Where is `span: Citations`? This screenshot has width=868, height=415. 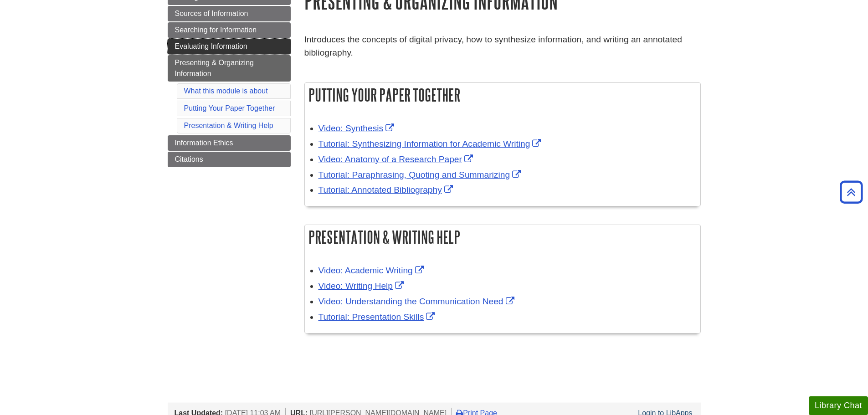 span: Citations is located at coordinates (189, 159).